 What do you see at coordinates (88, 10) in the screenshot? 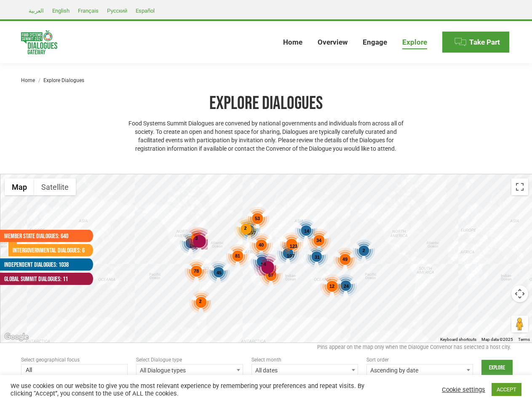
I see `span: Français` at bounding box center [88, 10].